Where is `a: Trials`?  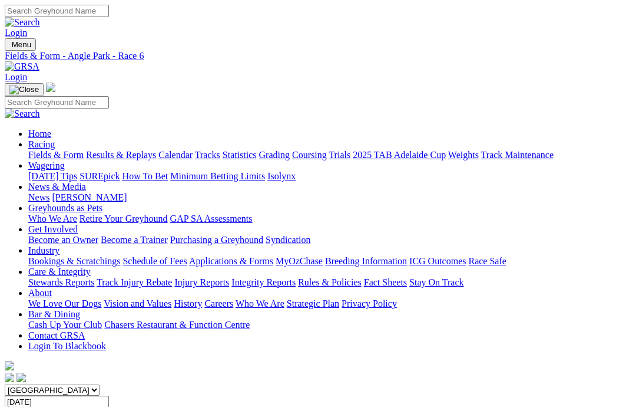
a: Trials is located at coordinates (339, 154).